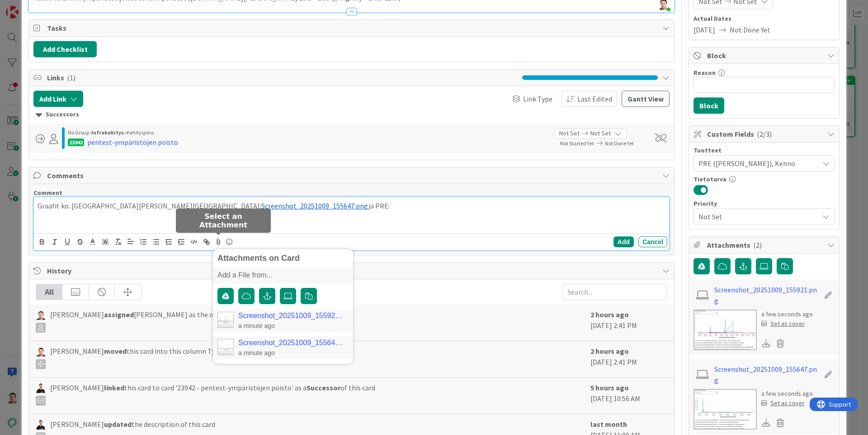 This screenshot has height=435, width=868. Describe the element at coordinates (645, 99) in the screenshot. I see `button: Gantt View` at that location.